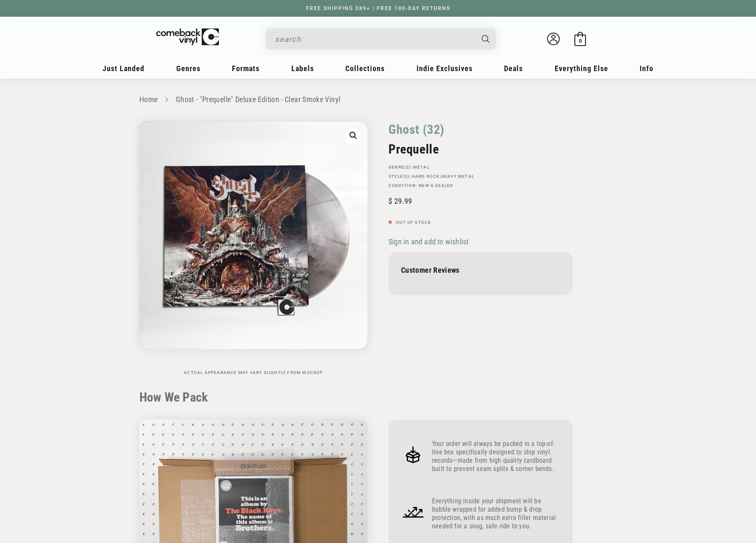  Describe the element at coordinates (378, 8) in the screenshot. I see `a: FREE SHIPPING $89+ | FREE 100-DAY RETURNS` at that location.